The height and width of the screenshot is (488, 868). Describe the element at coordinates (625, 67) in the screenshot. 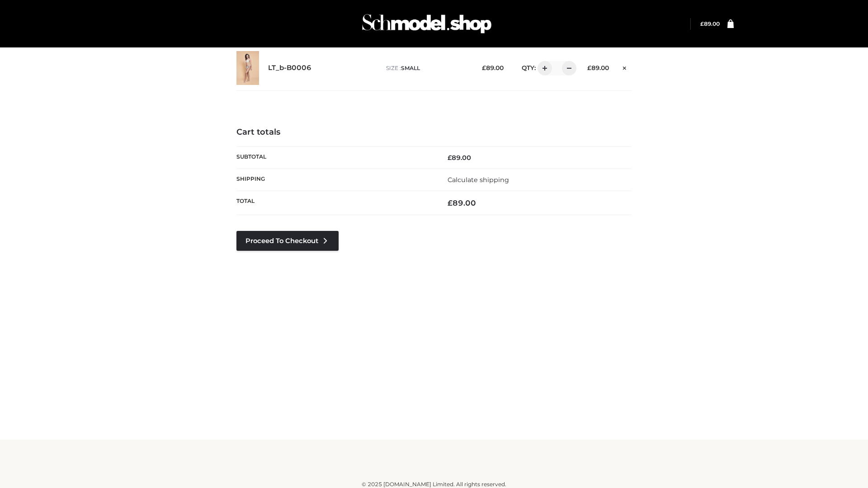

I see `a: Remove this item` at that location.